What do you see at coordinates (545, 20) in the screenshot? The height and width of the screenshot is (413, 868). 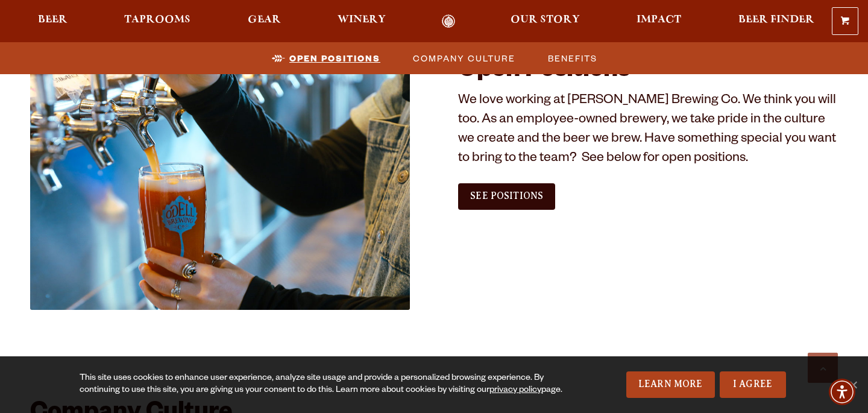 I see `span: Our Story` at bounding box center [545, 20].